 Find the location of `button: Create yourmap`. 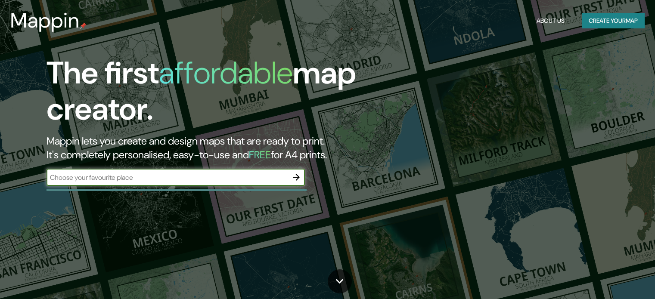

button: Create yourmap is located at coordinates (613, 21).